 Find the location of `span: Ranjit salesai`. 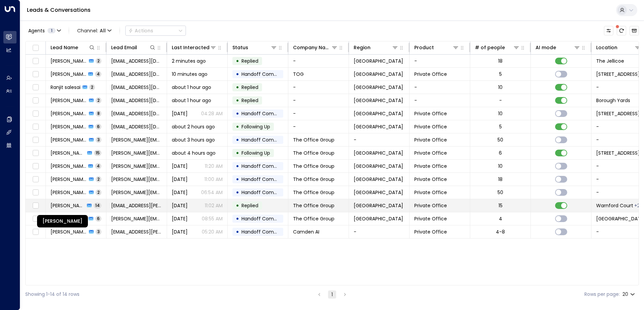

span: Ranjit salesai is located at coordinates (66, 87).